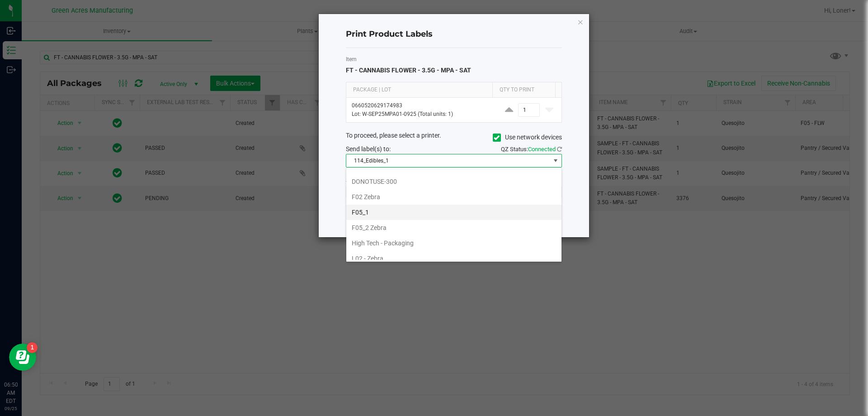  Describe the element at coordinates (454, 181) in the screenshot. I see `li: DONOTUSE-300` at that location.